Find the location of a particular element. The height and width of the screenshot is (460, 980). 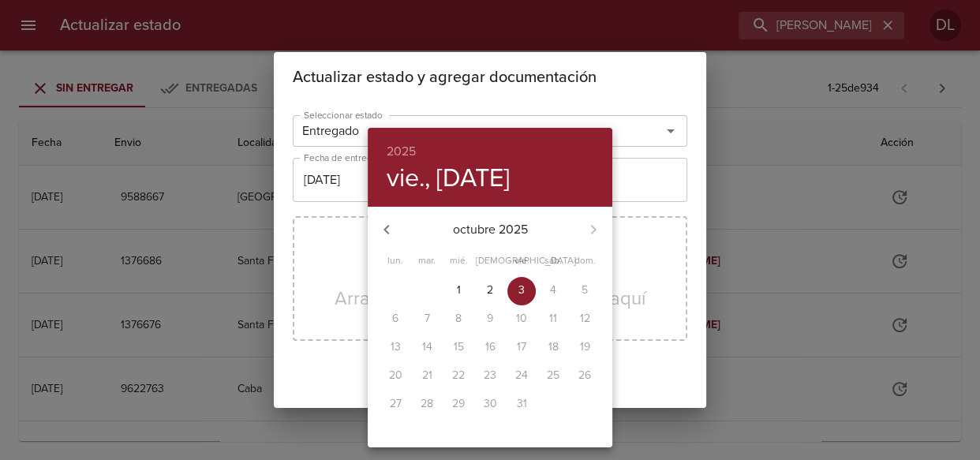

p: 1 is located at coordinates (458, 291).